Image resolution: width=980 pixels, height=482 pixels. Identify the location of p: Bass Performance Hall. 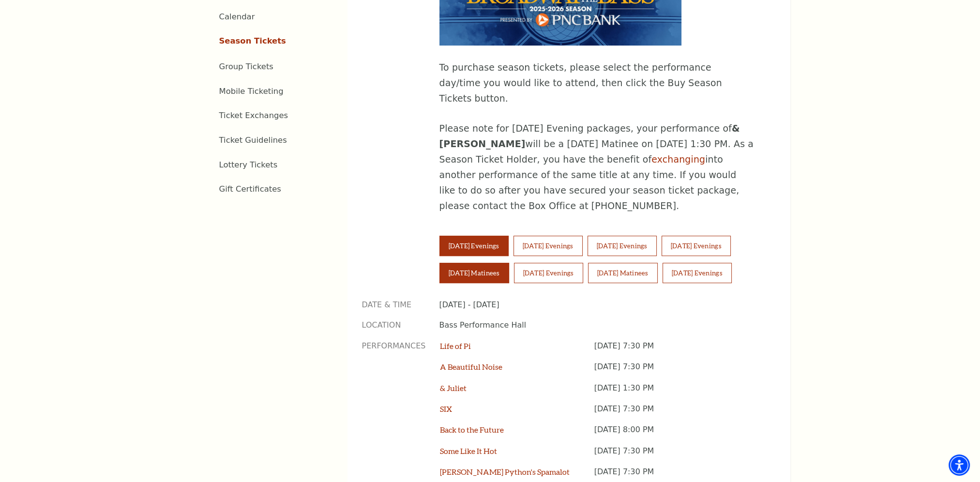
(600, 326).